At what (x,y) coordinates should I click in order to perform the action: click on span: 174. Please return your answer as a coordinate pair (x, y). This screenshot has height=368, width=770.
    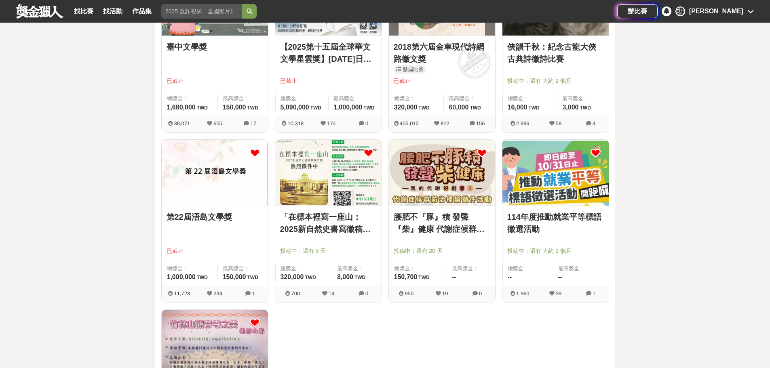
    Looking at the image, I should click on (331, 123).